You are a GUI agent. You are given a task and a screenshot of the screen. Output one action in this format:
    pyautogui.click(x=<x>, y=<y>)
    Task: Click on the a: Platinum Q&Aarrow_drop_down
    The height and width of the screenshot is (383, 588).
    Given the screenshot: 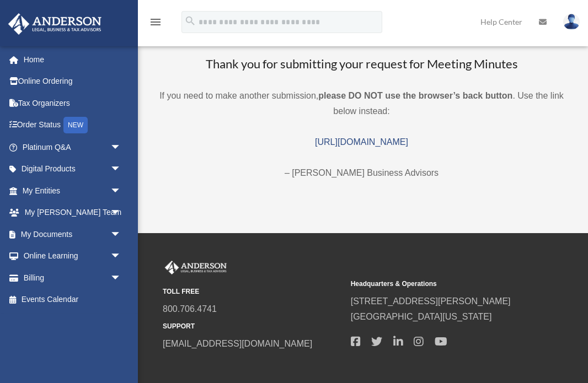 What is the action you would take?
    pyautogui.click(x=73, y=147)
    